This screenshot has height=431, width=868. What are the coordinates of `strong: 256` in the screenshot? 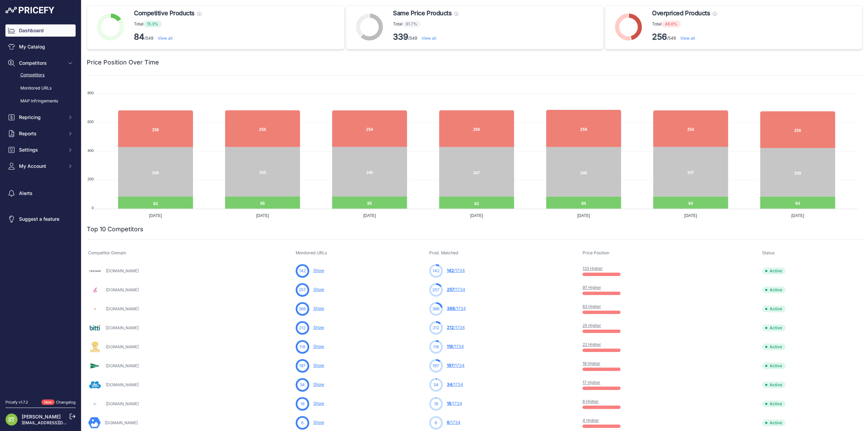 It's located at (659, 36).